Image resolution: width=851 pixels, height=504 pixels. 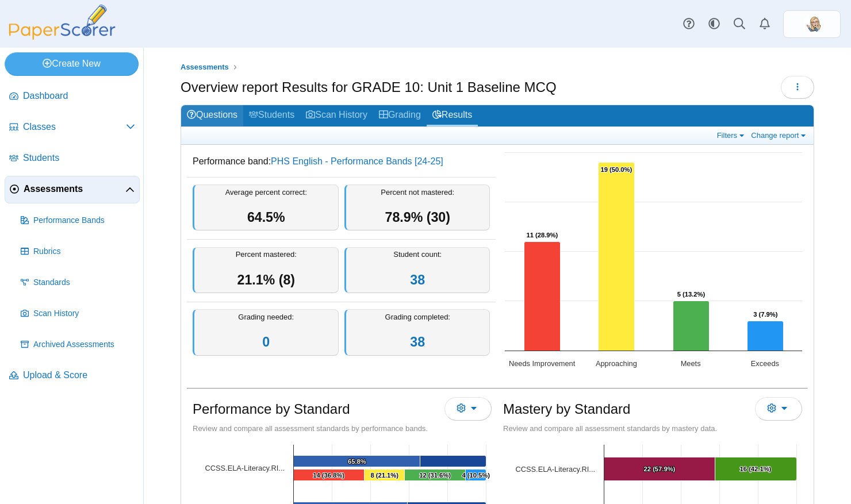 I want to click on span: Archived Assessments, so click(x=84, y=345).